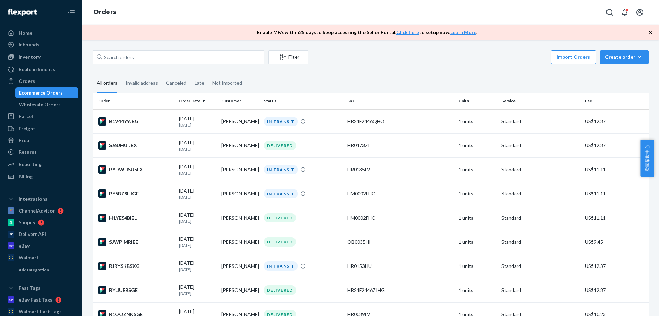  I want to click on a: Shopify, so click(41, 222).